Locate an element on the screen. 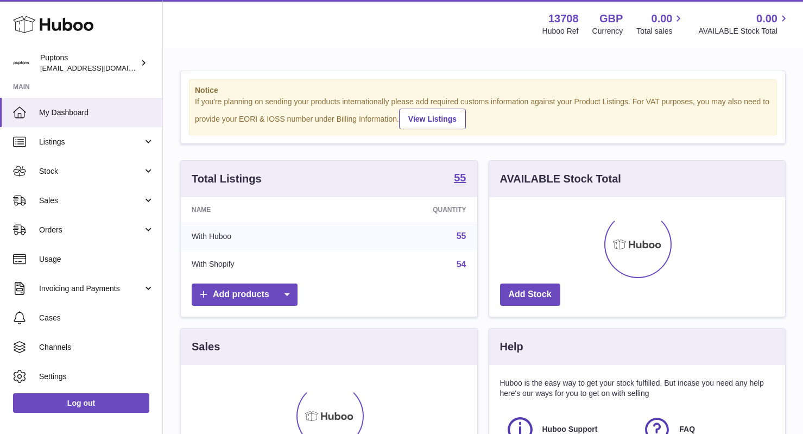  h3: AVAILABLE Stock Total is located at coordinates (560, 179).